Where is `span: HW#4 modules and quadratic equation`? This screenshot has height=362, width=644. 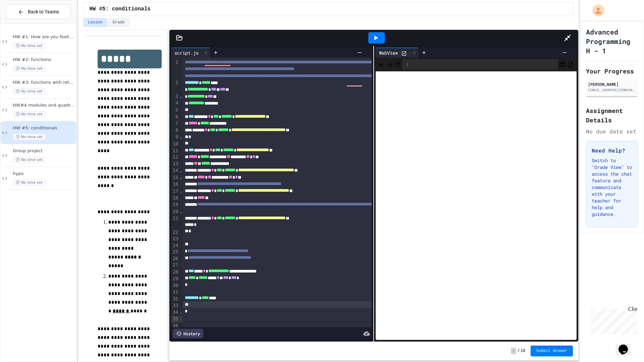
span: HW#4 modules and quadratic equation is located at coordinates (43, 105).